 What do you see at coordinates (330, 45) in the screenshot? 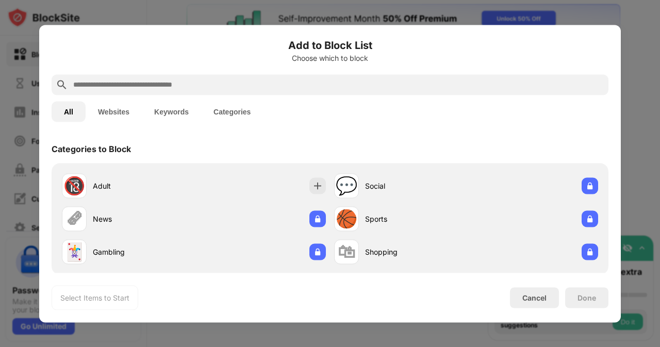
I see `h6: Add to Block List` at bounding box center [330, 45].